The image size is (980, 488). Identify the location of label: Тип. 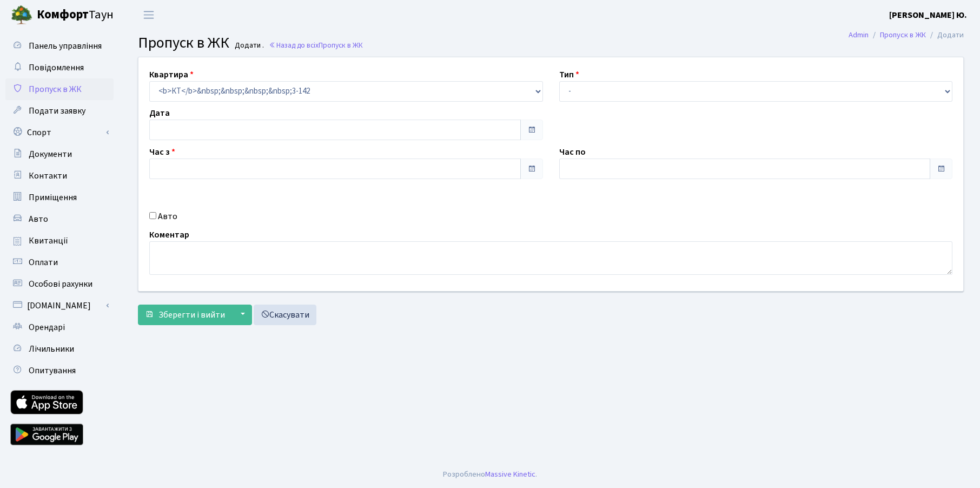
(569, 74).